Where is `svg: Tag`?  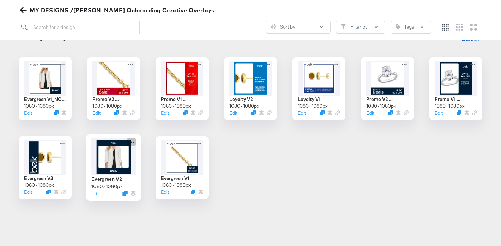
svg: Tag is located at coordinates (398, 27).